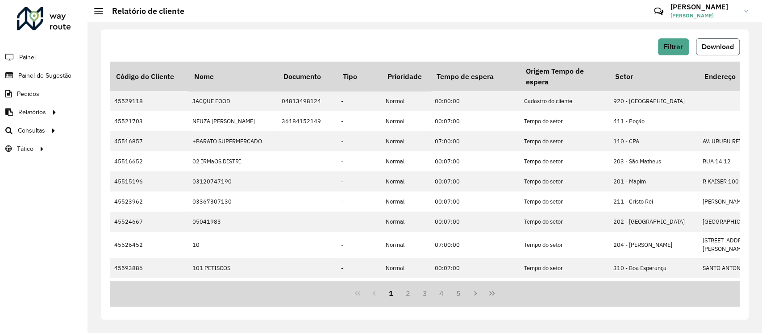  I want to click on td: 201 - Mapim, so click(654, 181).